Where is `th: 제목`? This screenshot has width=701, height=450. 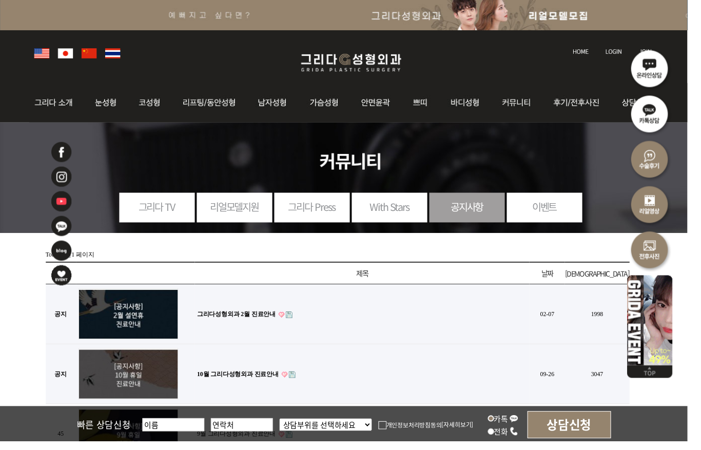
th: 제목 is located at coordinates (370, 279).